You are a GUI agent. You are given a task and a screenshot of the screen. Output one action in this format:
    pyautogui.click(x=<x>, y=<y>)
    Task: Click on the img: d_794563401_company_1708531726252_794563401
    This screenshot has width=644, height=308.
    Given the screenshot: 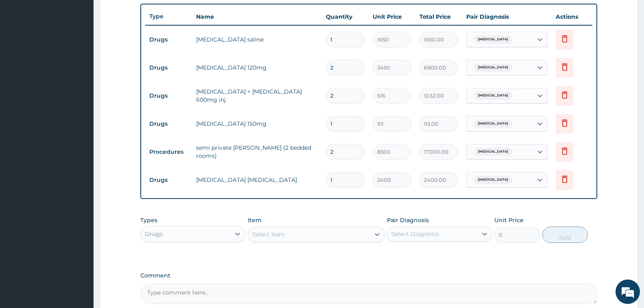 What is the action you would take?
    pyautogui.click(x=24, y=51)
    